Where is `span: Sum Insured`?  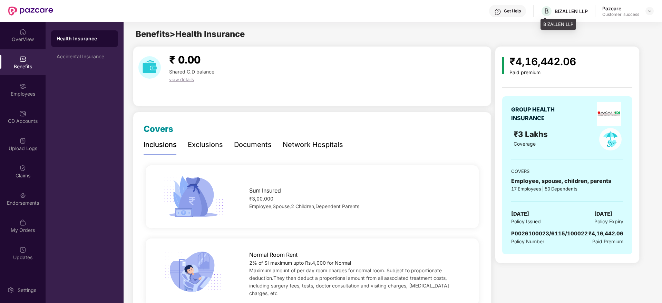
span: Sum Insured is located at coordinates (265, 191).